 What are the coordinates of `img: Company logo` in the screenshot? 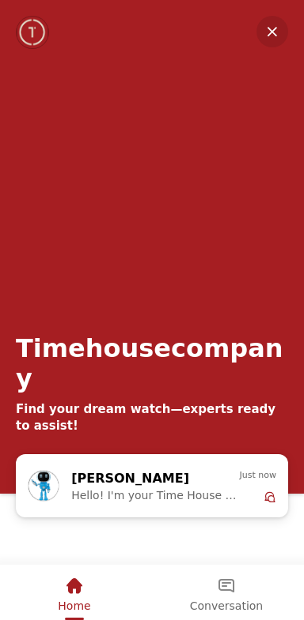 It's located at (32, 32).